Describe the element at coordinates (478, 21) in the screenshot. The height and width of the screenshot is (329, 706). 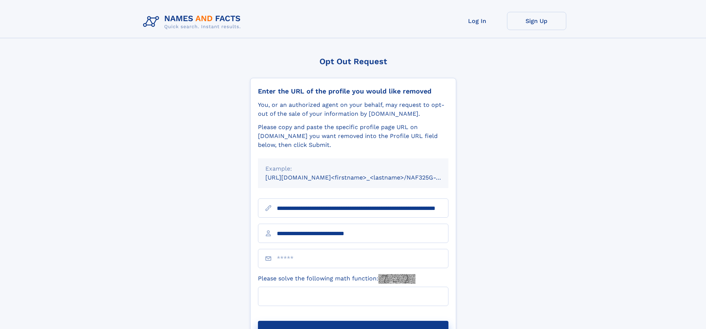
I see `a: Log In` at that location.